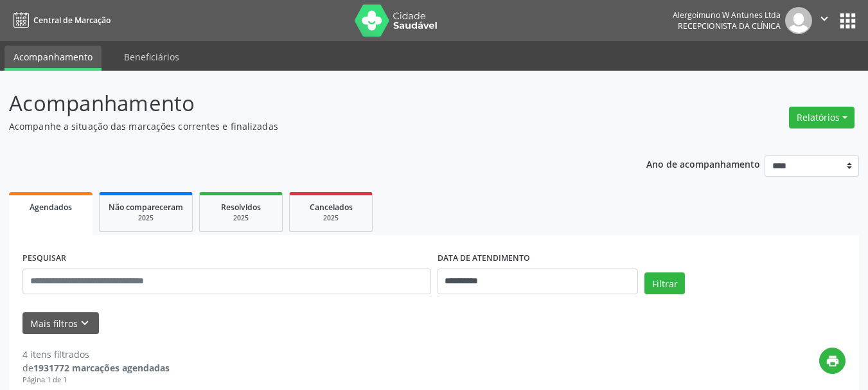 This screenshot has width=868, height=390. I want to click on img: img, so click(798, 21).